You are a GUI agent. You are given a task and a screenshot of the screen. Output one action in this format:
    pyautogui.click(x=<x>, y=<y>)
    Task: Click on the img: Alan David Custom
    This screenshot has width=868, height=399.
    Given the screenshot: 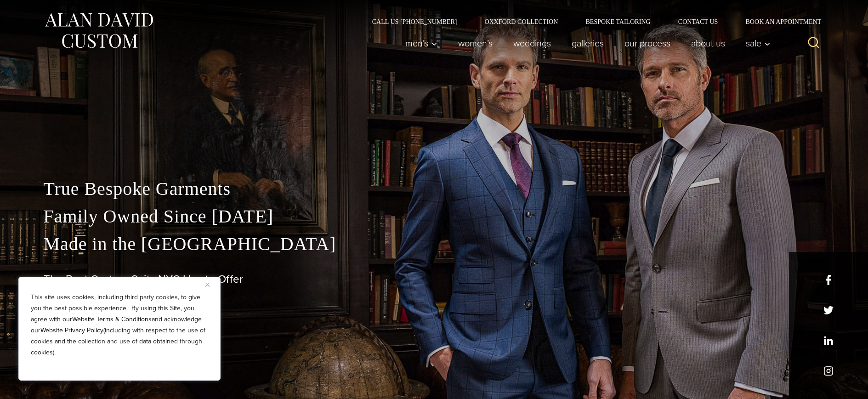 What is the action you would take?
    pyautogui.click(x=99, y=30)
    